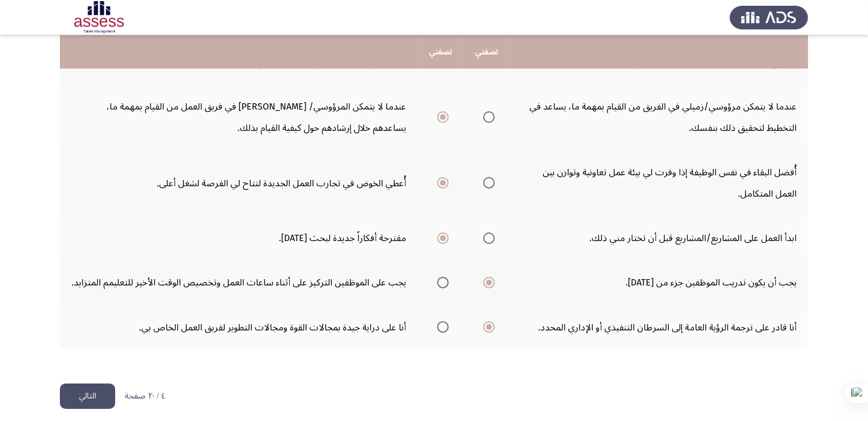 The height and width of the screenshot is (421, 868). I want to click on button: تحميل الصفحة التالية, so click(88, 396).